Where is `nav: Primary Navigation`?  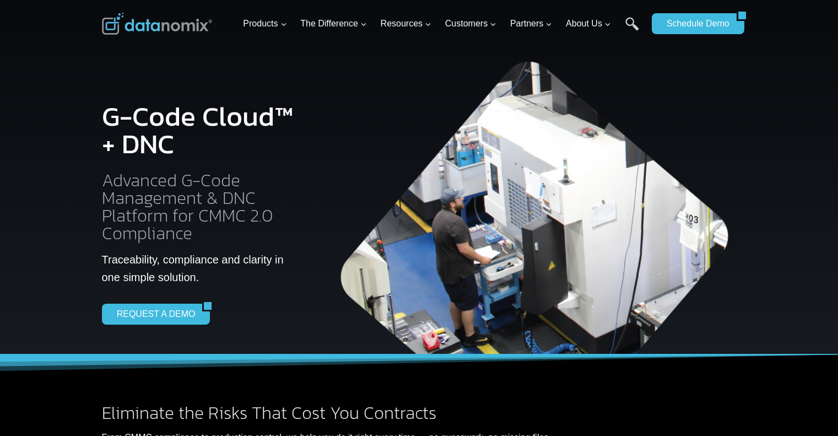 nav: Primary Navigation is located at coordinates (442, 24).